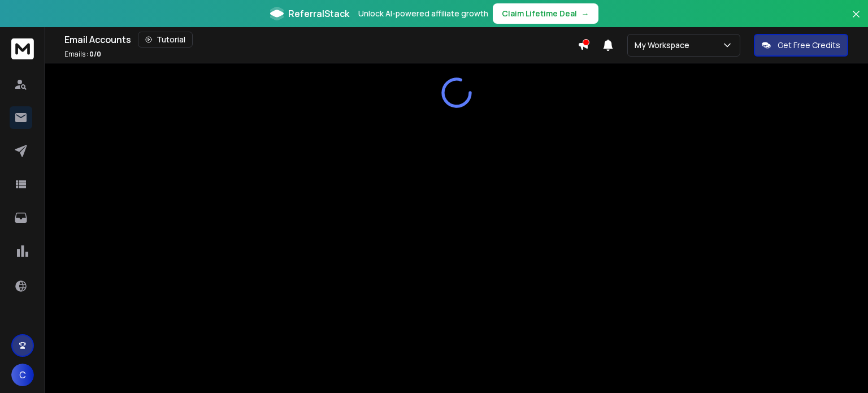  Describe the element at coordinates (83, 54) in the screenshot. I see `p: Emails :` at that location.